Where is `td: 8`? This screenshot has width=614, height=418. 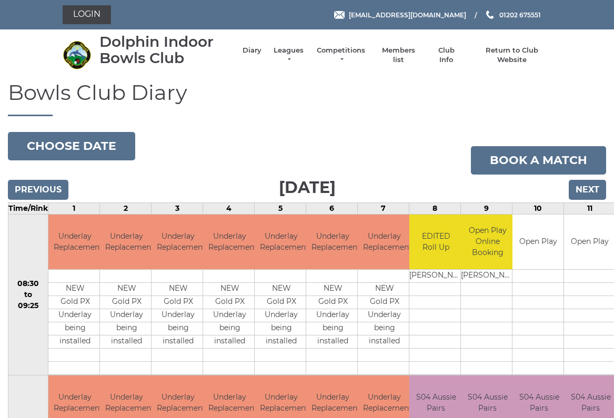
td: 8 is located at coordinates (435, 208).